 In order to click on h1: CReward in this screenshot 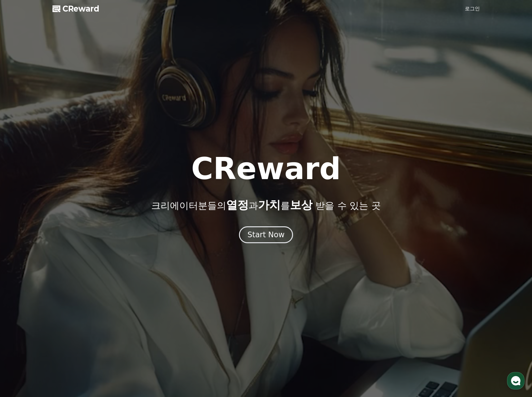, I will do `click(266, 169)`.